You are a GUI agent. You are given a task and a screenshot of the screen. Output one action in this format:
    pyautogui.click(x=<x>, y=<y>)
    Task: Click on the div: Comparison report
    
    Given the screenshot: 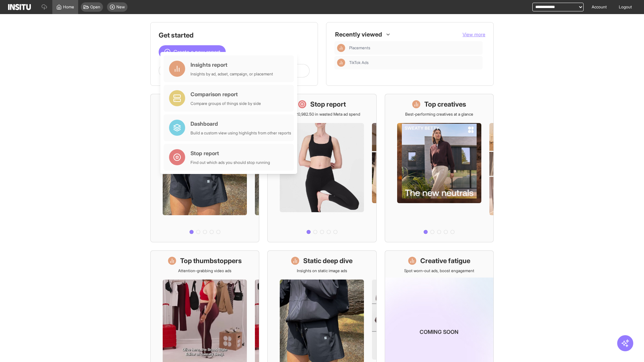 What is the action you would take?
    pyautogui.click(x=226, y=94)
    